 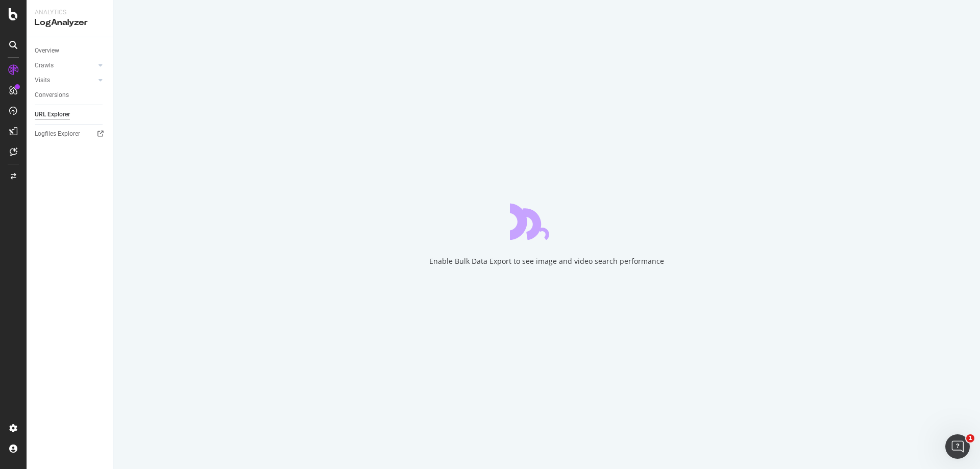 I want to click on a: Crawls, so click(x=65, y=65).